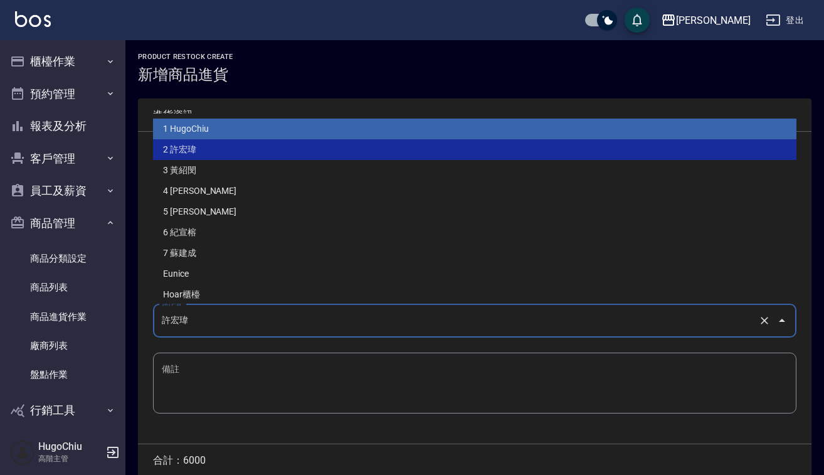 The image size is (824, 475). What do you see at coordinates (70, 458) in the screenshot?
I see `p: 高階主管` at bounding box center [70, 458].